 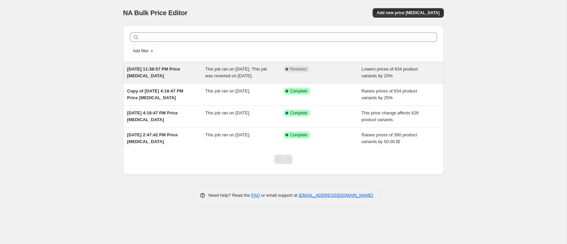 I want to click on span: NA Bulk Price Editor, so click(x=155, y=13).